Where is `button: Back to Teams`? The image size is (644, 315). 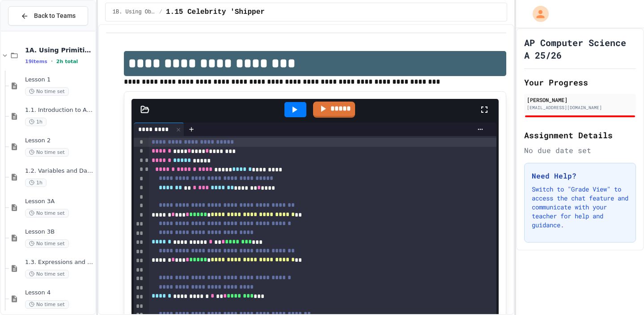 button: Back to Teams is located at coordinates (48, 15).